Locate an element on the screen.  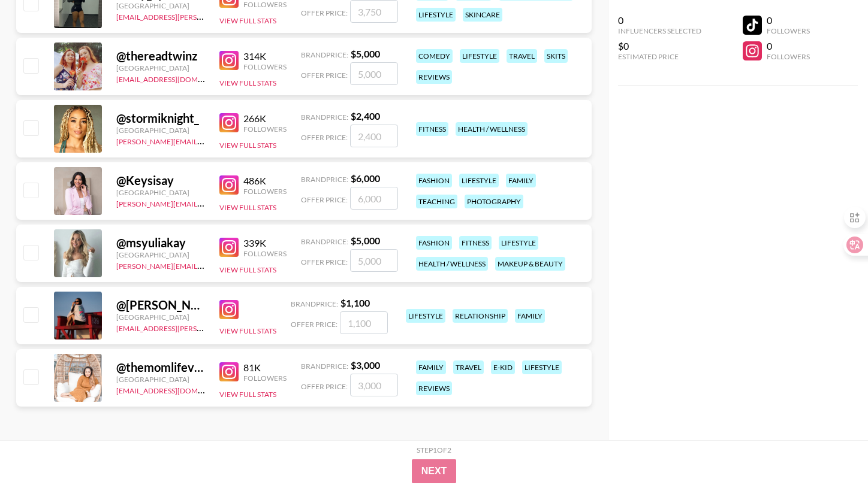
div: e-kid is located at coordinates (502, 367).